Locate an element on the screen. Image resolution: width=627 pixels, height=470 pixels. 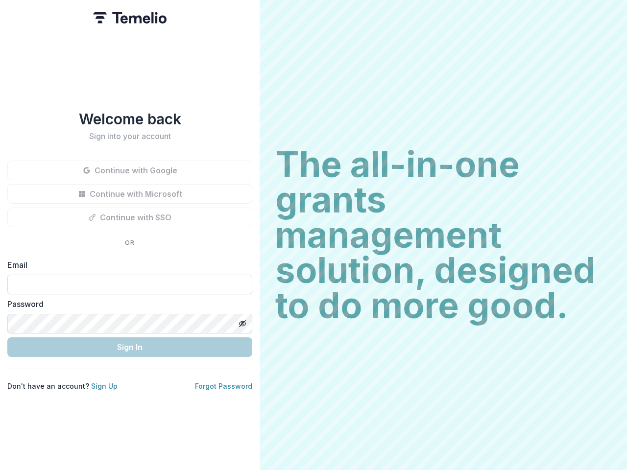
h1: Welcome back is located at coordinates (130, 119).